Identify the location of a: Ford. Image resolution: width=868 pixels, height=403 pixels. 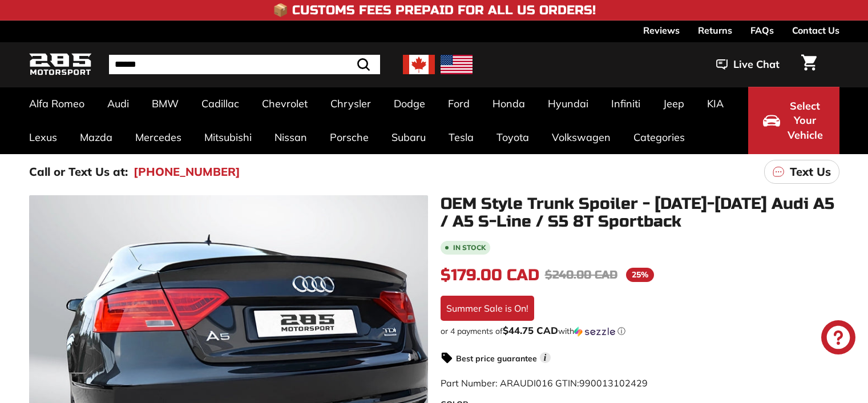
(459, 103).